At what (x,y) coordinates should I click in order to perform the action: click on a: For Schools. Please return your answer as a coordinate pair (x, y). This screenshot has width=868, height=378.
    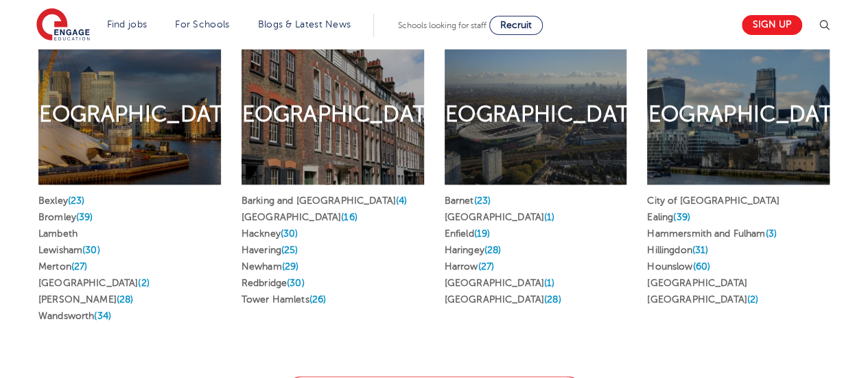
    Looking at the image, I should click on (201, 24).